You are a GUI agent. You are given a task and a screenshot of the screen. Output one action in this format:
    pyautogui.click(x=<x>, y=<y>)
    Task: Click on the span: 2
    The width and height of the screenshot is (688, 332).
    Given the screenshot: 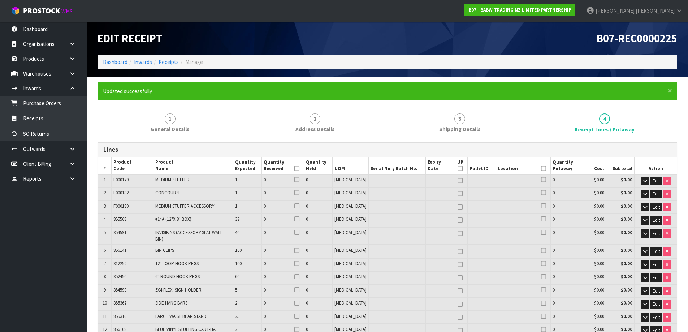 What is the action you would take?
    pyautogui.click(x=315, y=119)
    